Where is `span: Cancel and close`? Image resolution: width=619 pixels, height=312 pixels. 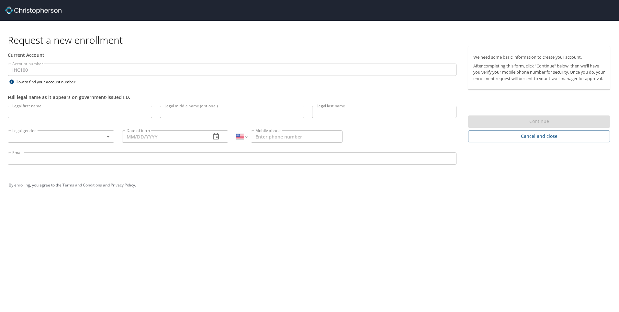 span: Cancel and close is located at coordinates (539, 136).